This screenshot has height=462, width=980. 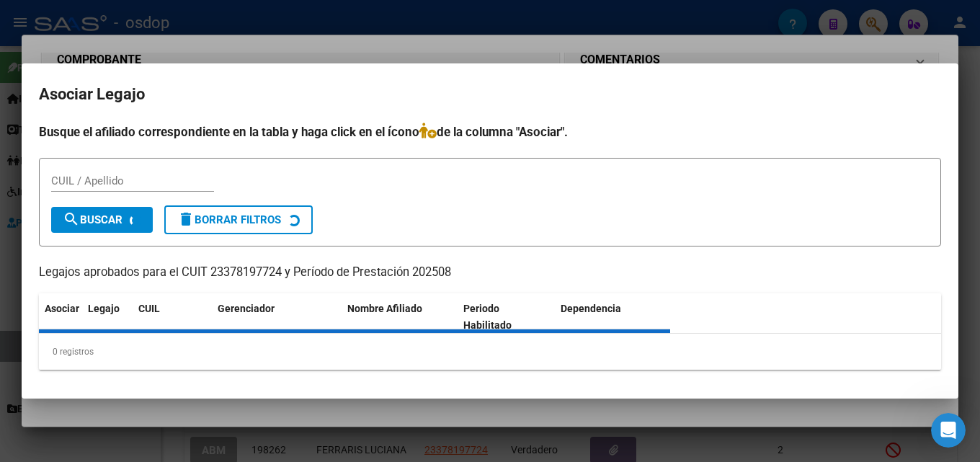 I want to click on datatable-header-cell: Periodo Habilitado, so click(x=506, y=317).